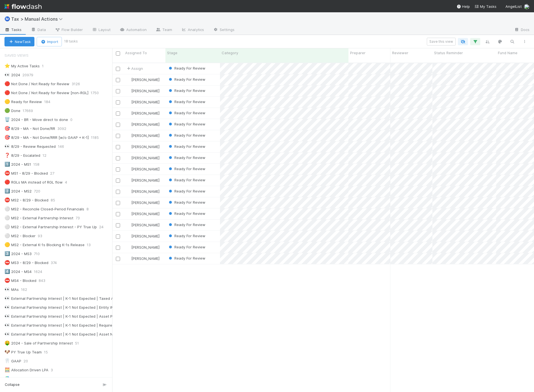  Describe the element at coordinates (134, 69) in the screenshot. I see `div: Assign` at that location.